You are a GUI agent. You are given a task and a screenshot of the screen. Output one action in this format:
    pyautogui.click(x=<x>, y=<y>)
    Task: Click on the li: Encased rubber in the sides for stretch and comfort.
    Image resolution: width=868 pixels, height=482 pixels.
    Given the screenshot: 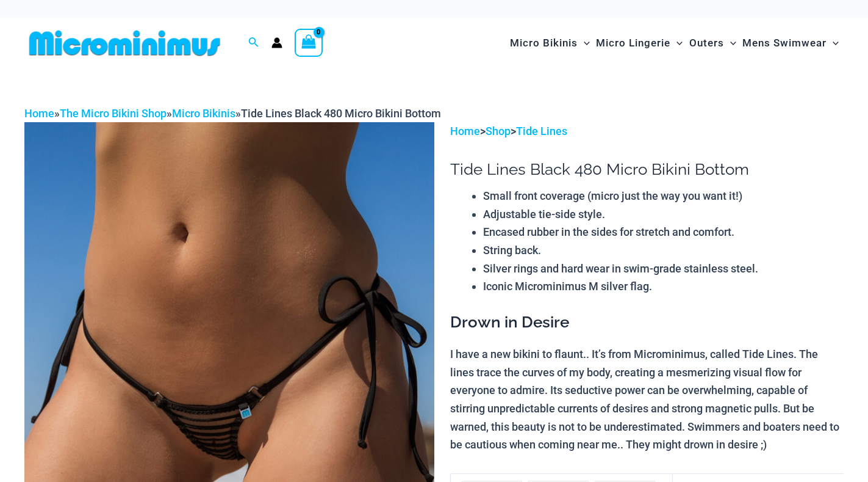 What is the action you would take?
    pyautogui.click(x=663, y=232)
    